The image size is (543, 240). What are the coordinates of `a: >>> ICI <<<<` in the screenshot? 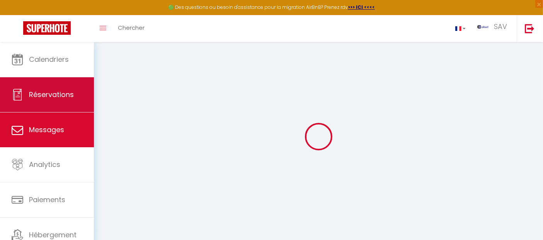 It's located at (361, 7).